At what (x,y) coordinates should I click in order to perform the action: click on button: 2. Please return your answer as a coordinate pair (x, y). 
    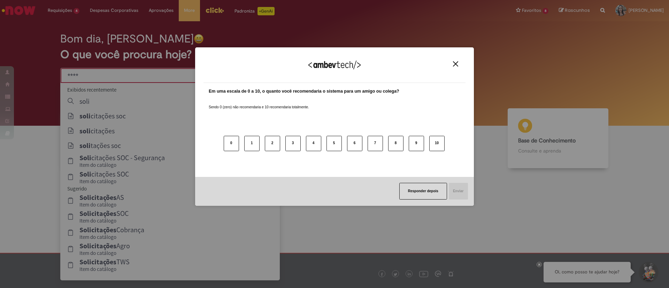
    Looking at the image, I should click on (273, 144).